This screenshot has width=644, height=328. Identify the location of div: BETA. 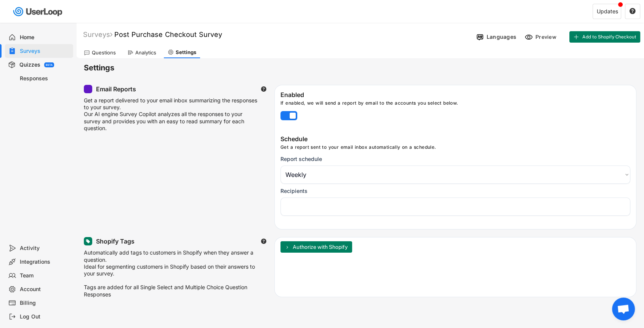
(49, 65).